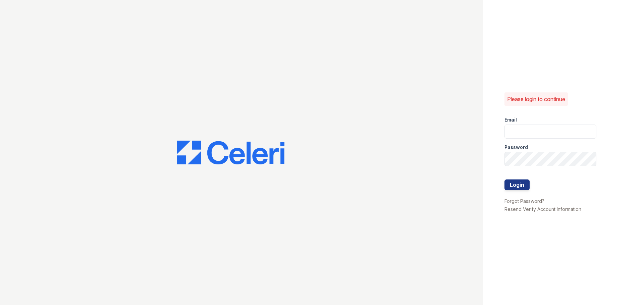  What do you see at coordinates (536, 99) in the screenshot?
I see `p: Please login to continue` at bounding box center [536, 99].